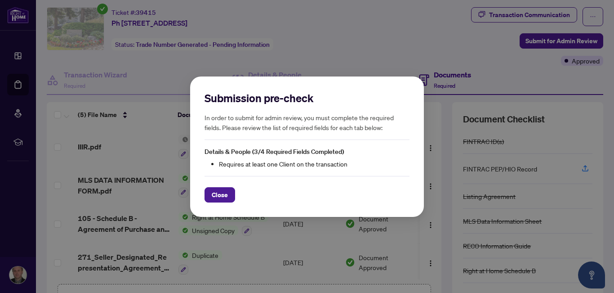  I want to click on h2: Submission pre-check, so click(307, 98).